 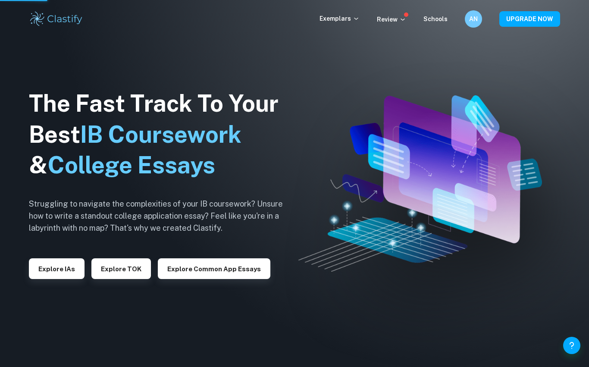 What do you see at coordinates (391, 19) in the screenshot?
I see `p: Review` at bounding box center [391, 19].